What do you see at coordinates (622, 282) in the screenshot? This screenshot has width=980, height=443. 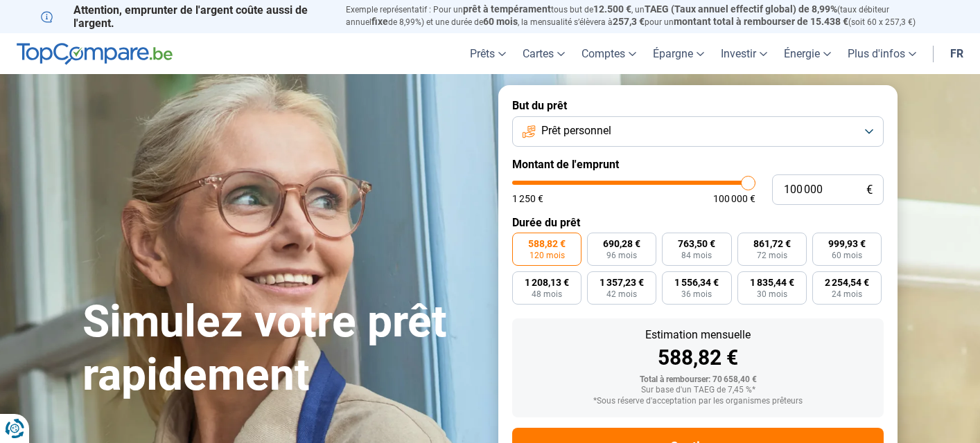 I see `span: 1 357,23 €` at bounding box center [622, 282].